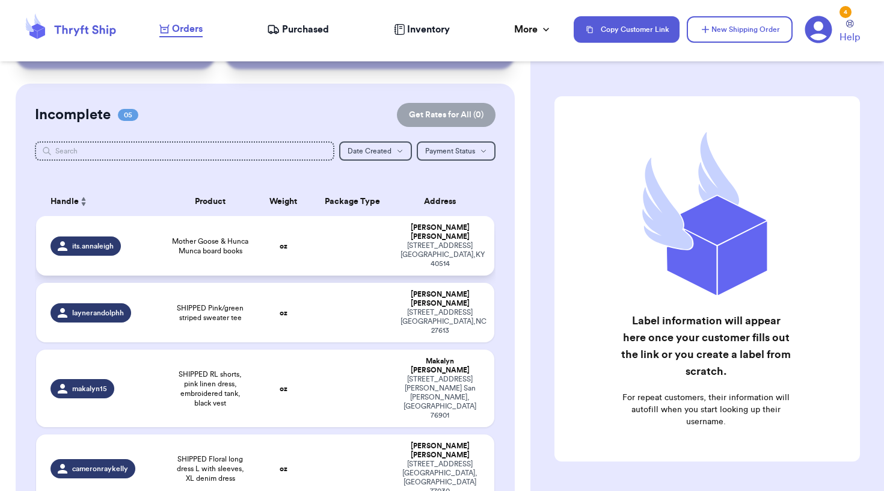 This screenshot has width=884, height=491. What do you see at coordinates (369, 151) in the screenshot?
I see `span: Date Created` at bounding box center [369, 151].